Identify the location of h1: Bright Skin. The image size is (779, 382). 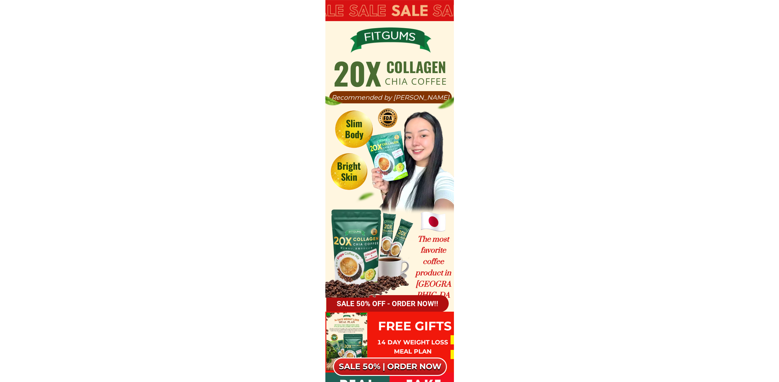
(349, 171).